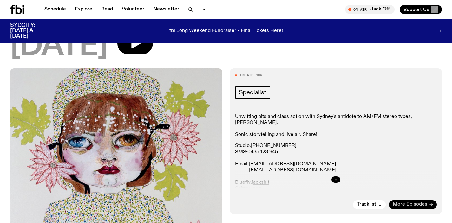  I want to click on span: Specialist, so click(252, 93).